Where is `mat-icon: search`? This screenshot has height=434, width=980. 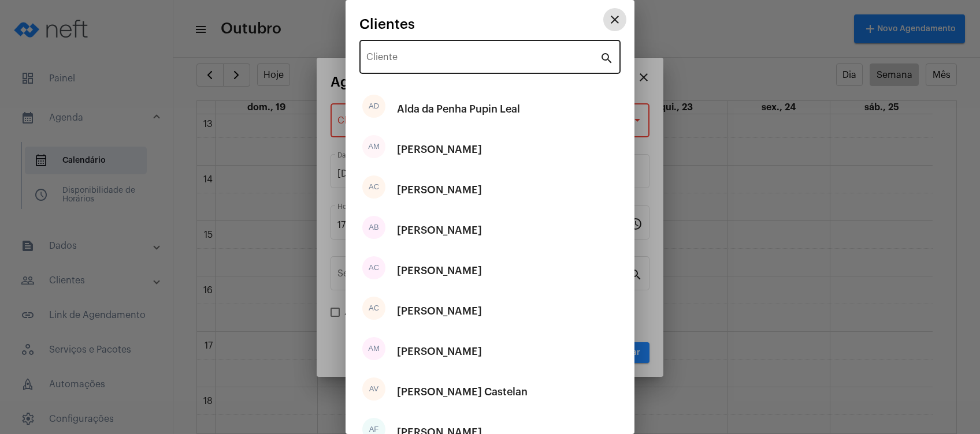
mat-icon: search is located at coordinates (606, 58).